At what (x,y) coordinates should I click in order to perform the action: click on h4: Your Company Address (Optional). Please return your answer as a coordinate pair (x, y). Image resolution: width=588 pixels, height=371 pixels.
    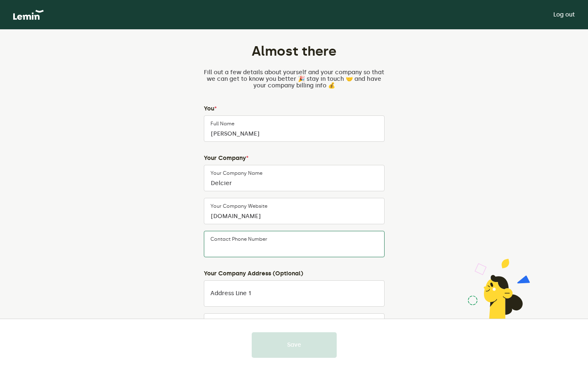
    Looking at the image, I should click on (294, 274).